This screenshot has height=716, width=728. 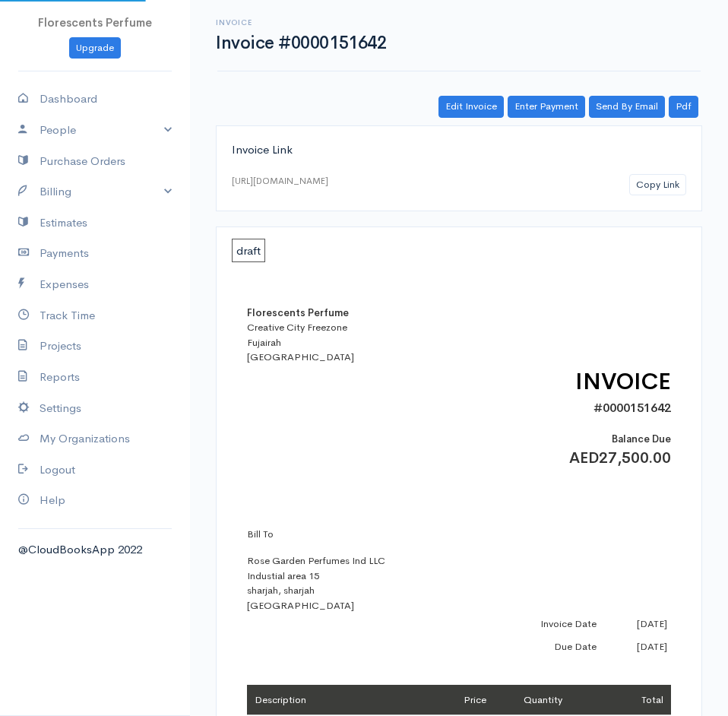 What do you see at coordinates (623, 381) in the screenshot?
I see `span: INVOICE` at bounding box center [623, 381].